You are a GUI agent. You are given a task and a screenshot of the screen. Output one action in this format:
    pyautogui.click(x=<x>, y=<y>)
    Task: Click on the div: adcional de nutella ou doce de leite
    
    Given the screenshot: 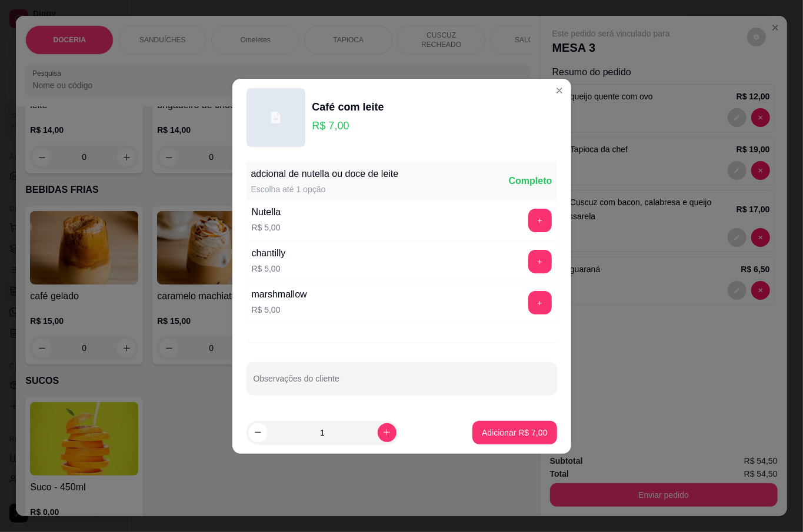 What is the action you would take?
    pyautogui.click(x=325, y=174)
    